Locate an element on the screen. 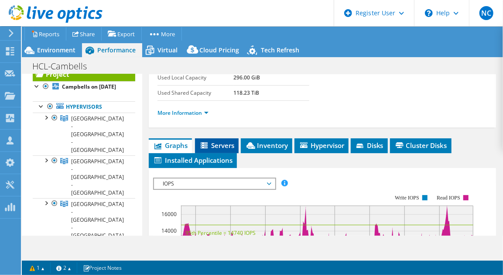 This screenshot has width=503, height=275. span: Cluster Disks is located at coordinates (421, 145).